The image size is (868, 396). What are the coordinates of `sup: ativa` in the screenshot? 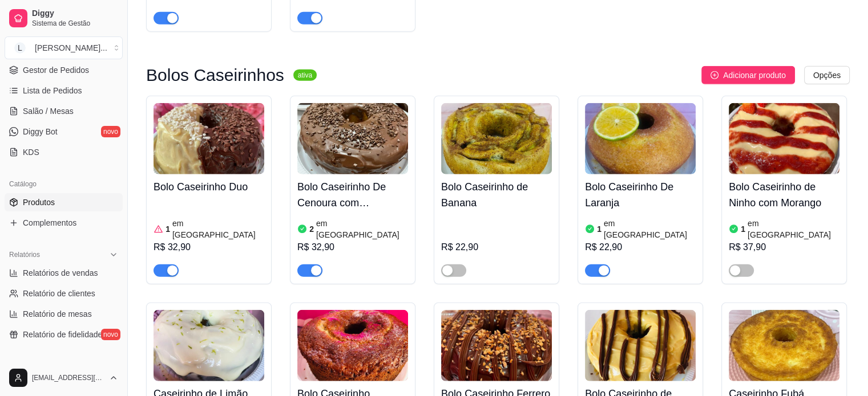 It's located at (305, 75).